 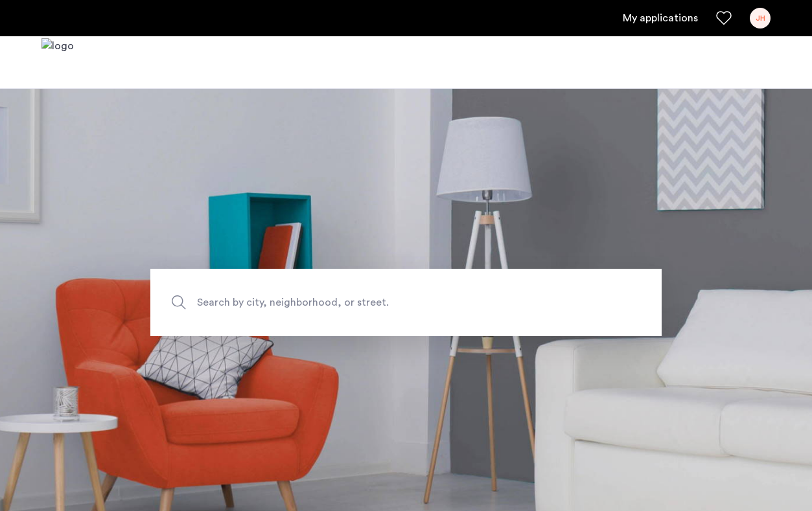 I want to click on div: JH, so click(x=760, y=18).